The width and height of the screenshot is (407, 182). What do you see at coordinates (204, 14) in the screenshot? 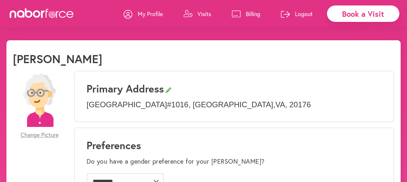
I see `p: Visits` at bounding box center [204, 14].